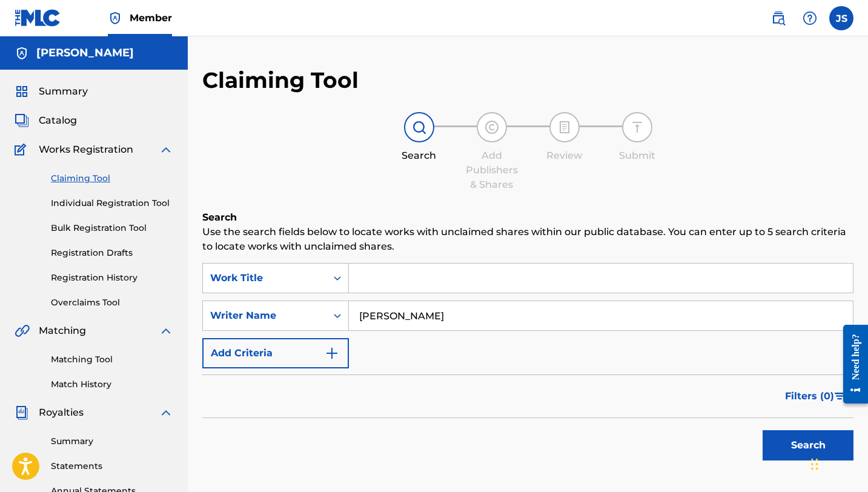 The image size is (868, 492). What do you see at coordinates (779, 18) in the screenshot?
I see `a: Public Search` at bounding box center [779, 18].